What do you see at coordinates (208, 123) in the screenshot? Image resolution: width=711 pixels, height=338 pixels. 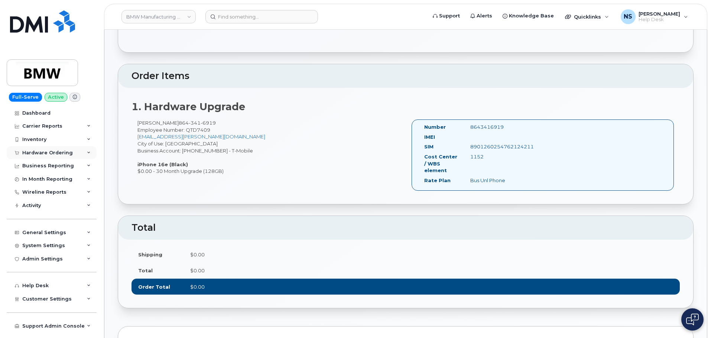 I see `span: 6919` at bounding box center [208, 123].